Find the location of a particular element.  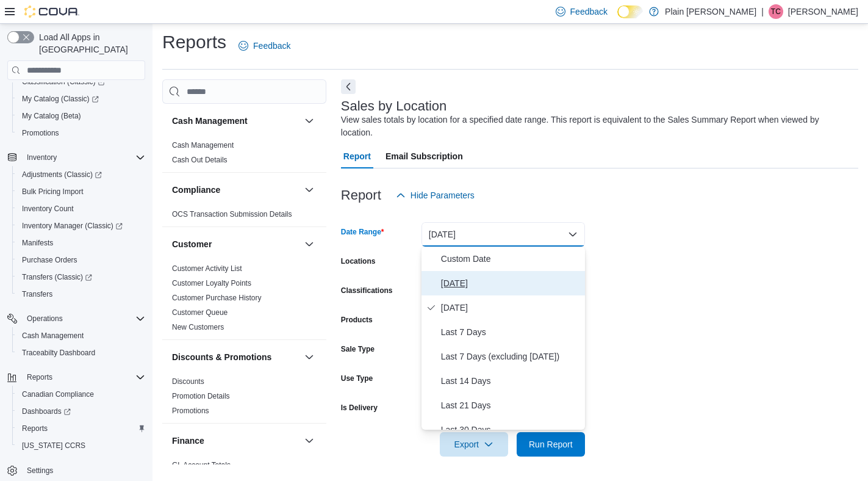

a: OCS Transaction Submission Details is located at coordinates (232, 214).